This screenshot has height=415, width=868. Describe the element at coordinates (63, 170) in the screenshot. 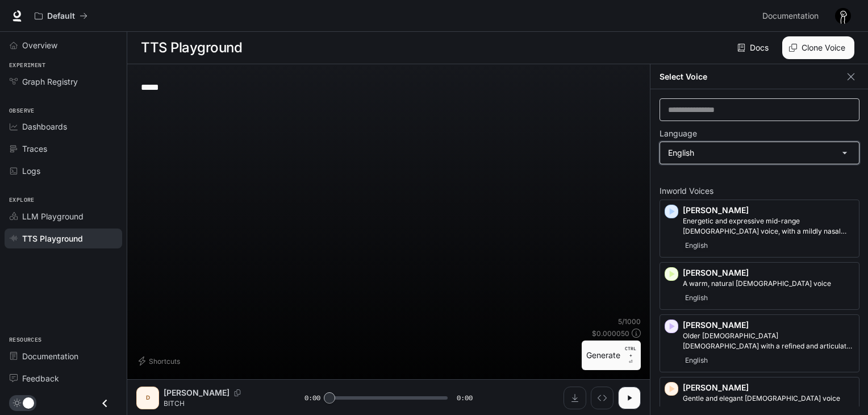

I see `a: Logs` at that location.